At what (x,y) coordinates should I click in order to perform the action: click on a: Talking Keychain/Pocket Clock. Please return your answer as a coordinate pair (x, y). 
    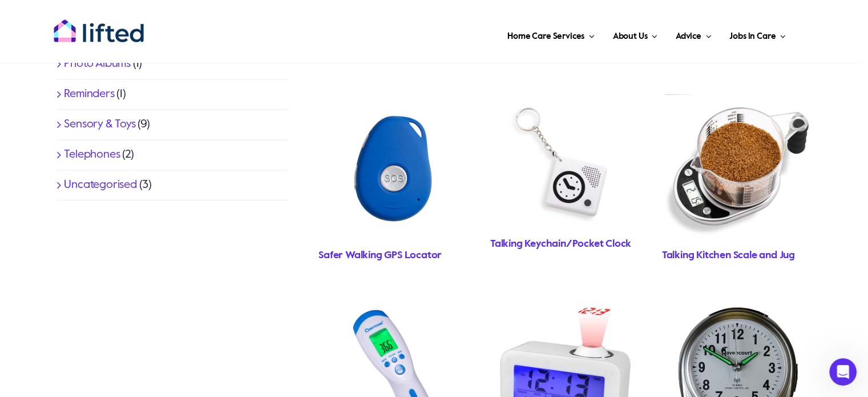
    Looking at the image, I should click on (561, 244).